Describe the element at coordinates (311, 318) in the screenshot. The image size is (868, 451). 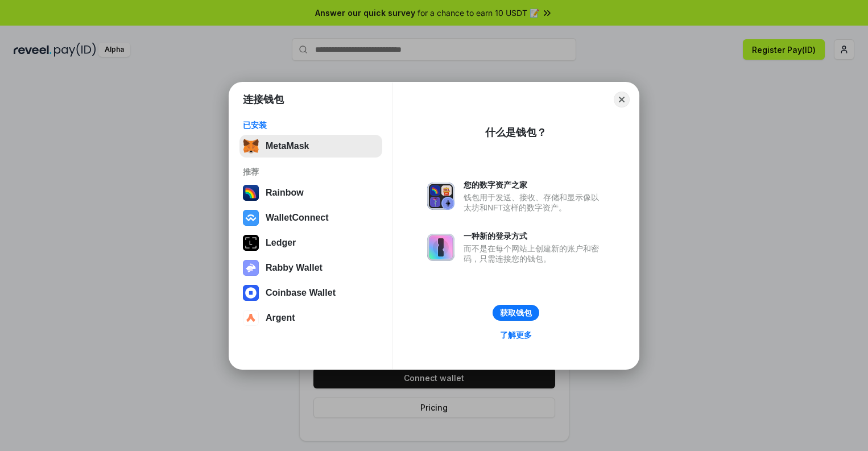
I see `button: Argent` at that location.